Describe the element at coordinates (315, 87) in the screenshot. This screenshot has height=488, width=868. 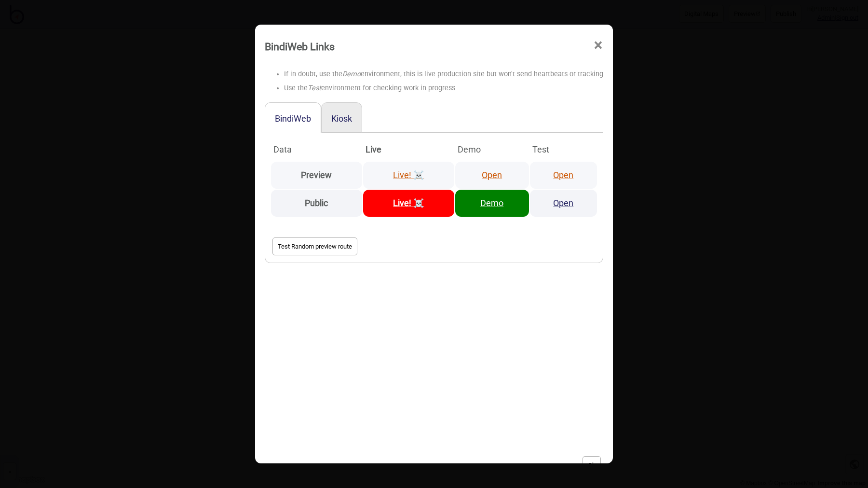
I see `i: Test` at that location.